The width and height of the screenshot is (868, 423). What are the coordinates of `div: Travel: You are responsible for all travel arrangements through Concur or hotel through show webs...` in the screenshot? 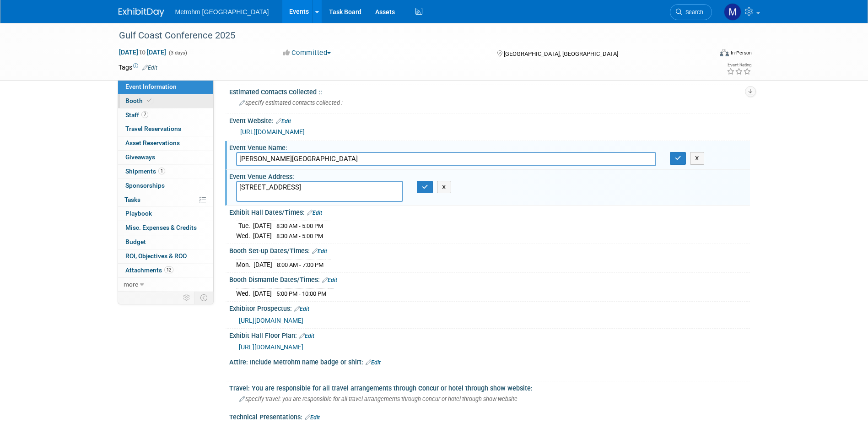 It's located at (489, 387).